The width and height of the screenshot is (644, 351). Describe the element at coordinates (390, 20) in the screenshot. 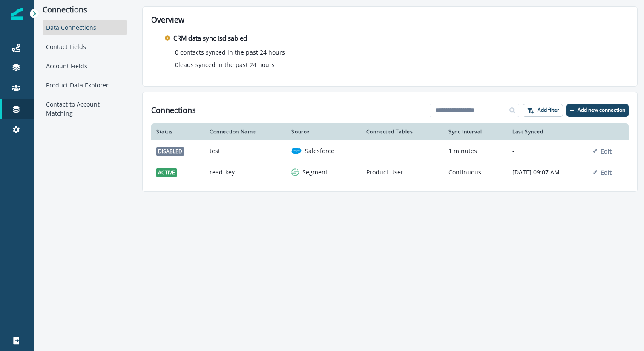

I see `h2: Overview` at that location.